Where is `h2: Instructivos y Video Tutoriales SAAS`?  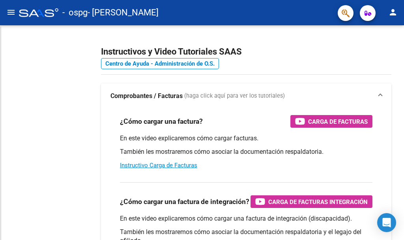 h2: Instructivos y Video Tutoriales SAAS is located at coordinates (246, 52).